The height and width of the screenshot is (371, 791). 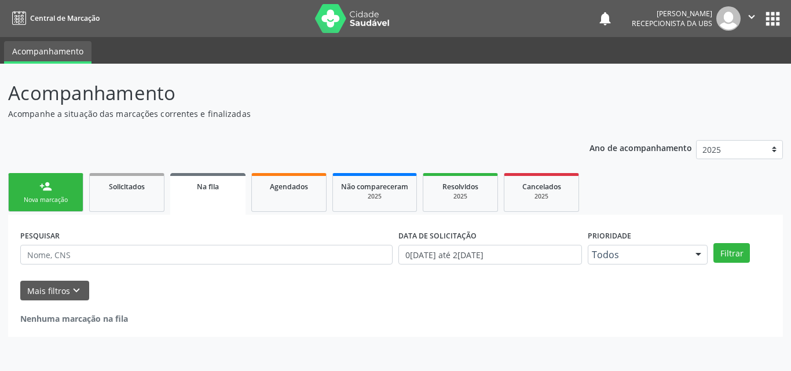 I want to click on label: DATA DE SOLICITAÇÃO, so click(x=437, y=236).